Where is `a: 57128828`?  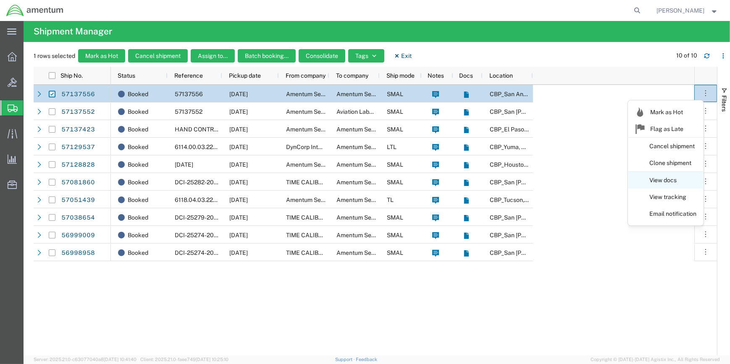 a: 57128828 is located at coordinates (78, 165).